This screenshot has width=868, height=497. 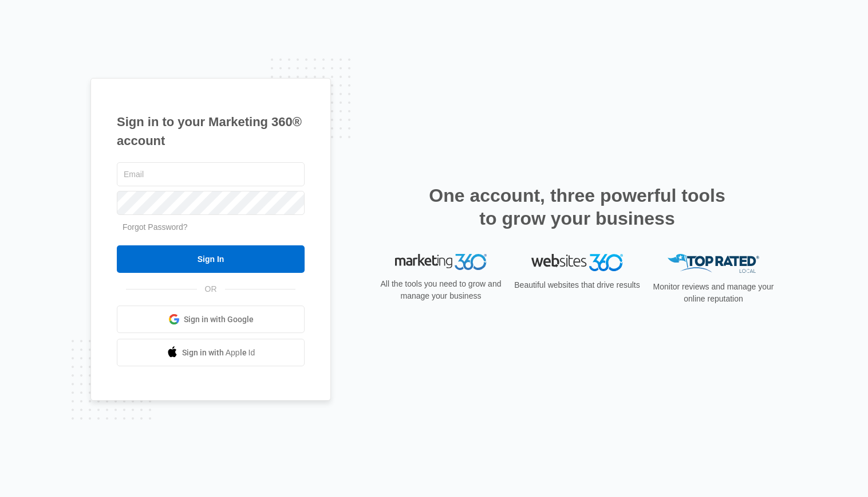 What do you see at coordinates (210, 259) in the screenshot?
I see `input: Sign In` at bounding box center [210, 259].